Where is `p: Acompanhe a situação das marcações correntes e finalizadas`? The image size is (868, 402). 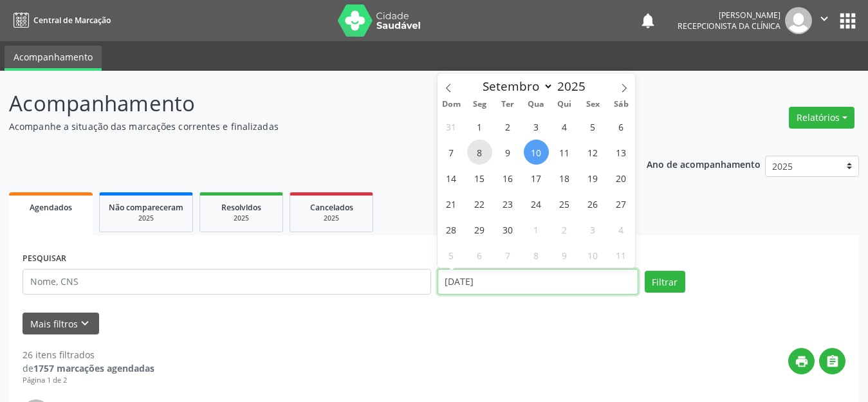
p: Acompanhe a situação das marcações correntes e finalizadas is located at coordinates (306, 126).